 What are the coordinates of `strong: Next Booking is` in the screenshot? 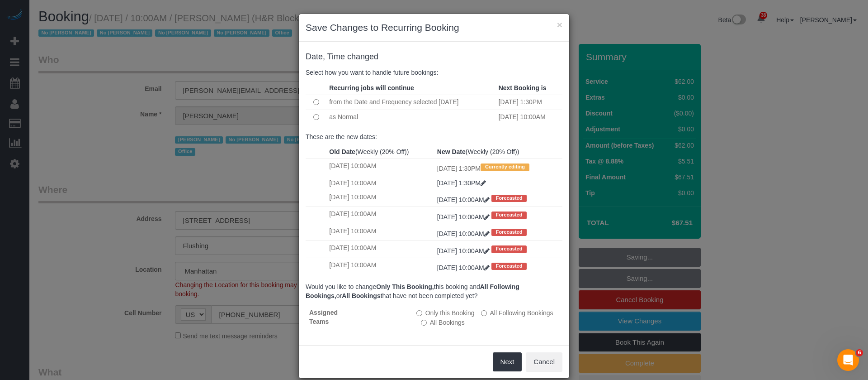 It's located at (523, 88).